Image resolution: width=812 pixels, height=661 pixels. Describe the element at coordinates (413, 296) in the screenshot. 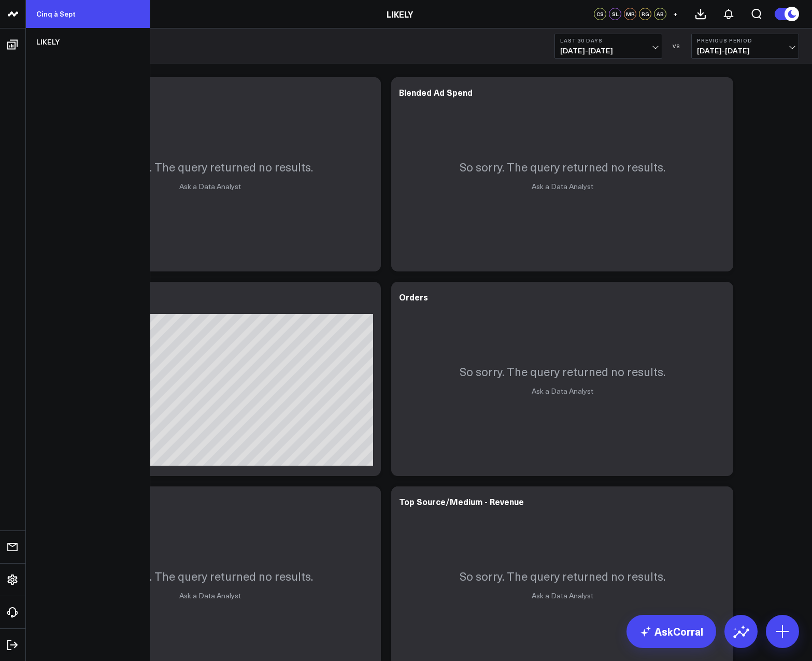

I see `div: Orders` at that location.